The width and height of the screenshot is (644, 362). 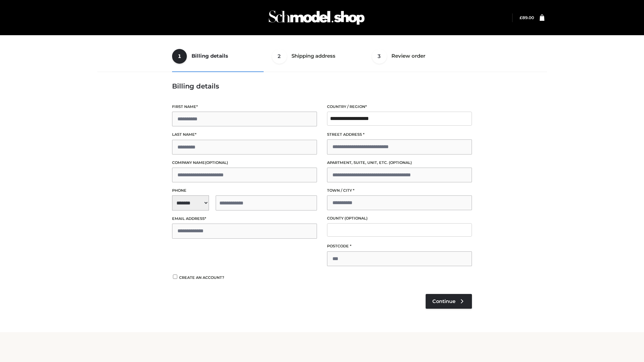 What do you see at coordinates (527, 18) in the screenshot?
I see `bdi: 89.00` at bounding box center [527, 18].